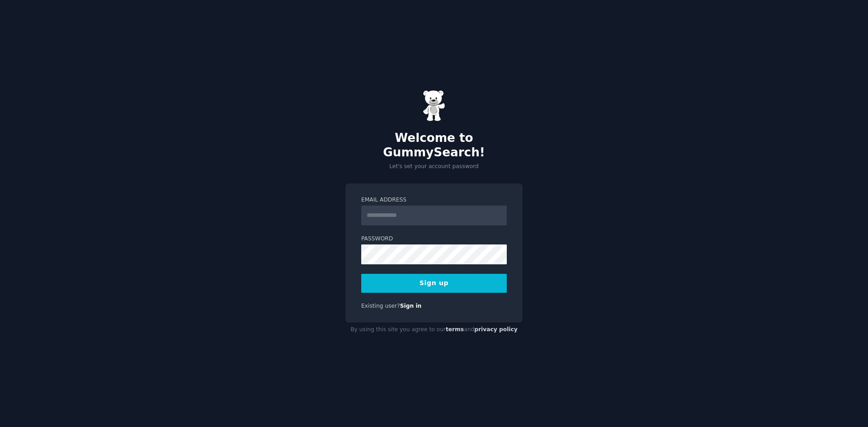 The image size is (868, 427). I want to click on a: privacy policy, so click(496, 329).